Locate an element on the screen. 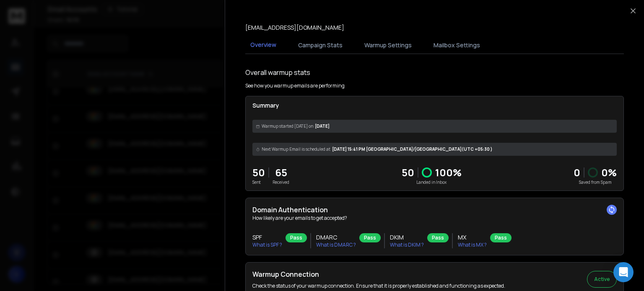 The height and width of the screenshot is (291, 644). h3: MX is located at coordinates (472, 238).